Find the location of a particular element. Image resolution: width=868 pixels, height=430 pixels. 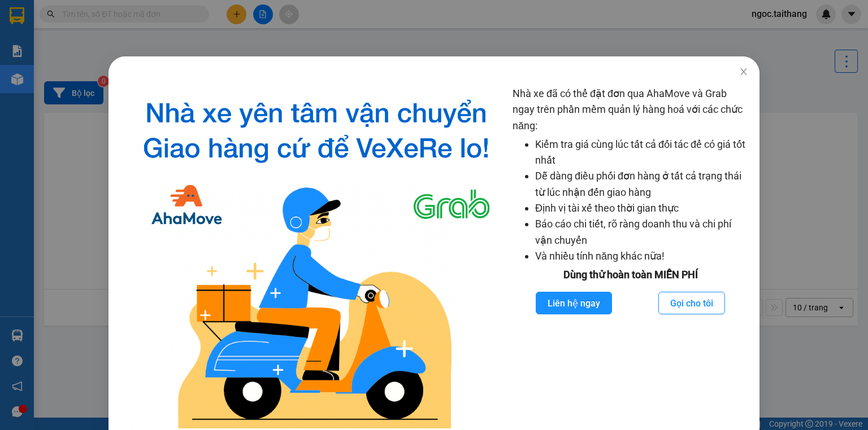

li: Và nhiều tính năng khác nữa! is located at coordinates (641, 256).